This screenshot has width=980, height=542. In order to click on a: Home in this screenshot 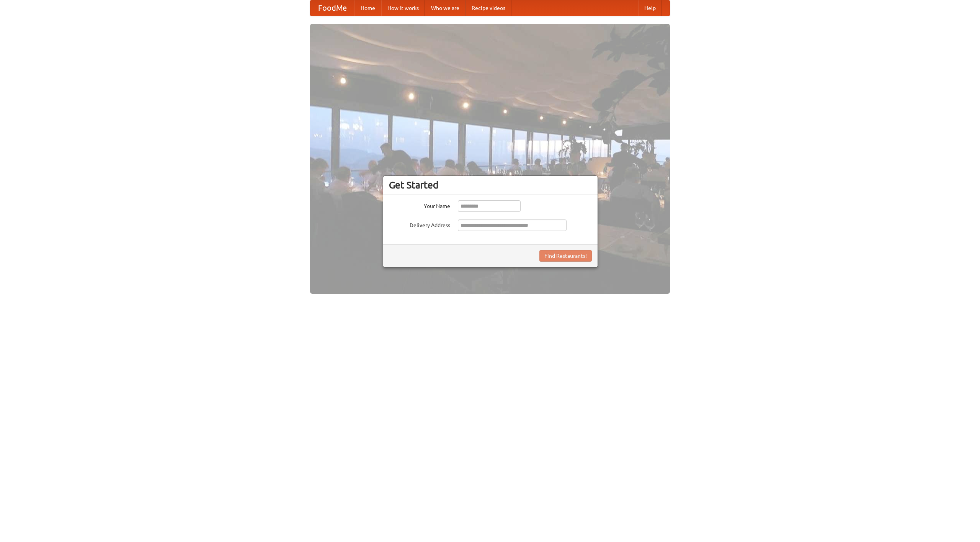, I will do `click(368, 8)`.